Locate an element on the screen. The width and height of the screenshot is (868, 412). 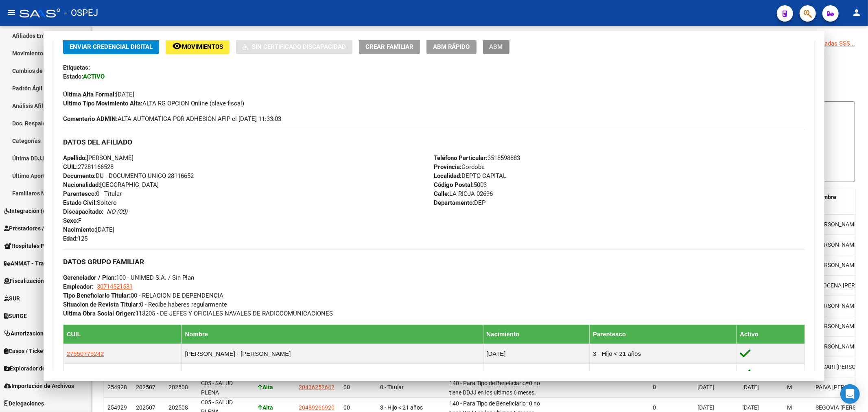
button: Enviar Credencial Digital is located at coordinates (111, 46).